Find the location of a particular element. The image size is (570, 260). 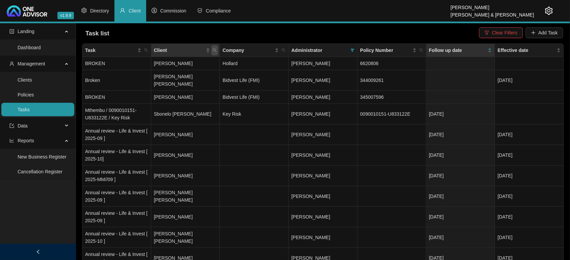

td: Broken is located at coordinates (117, 80).